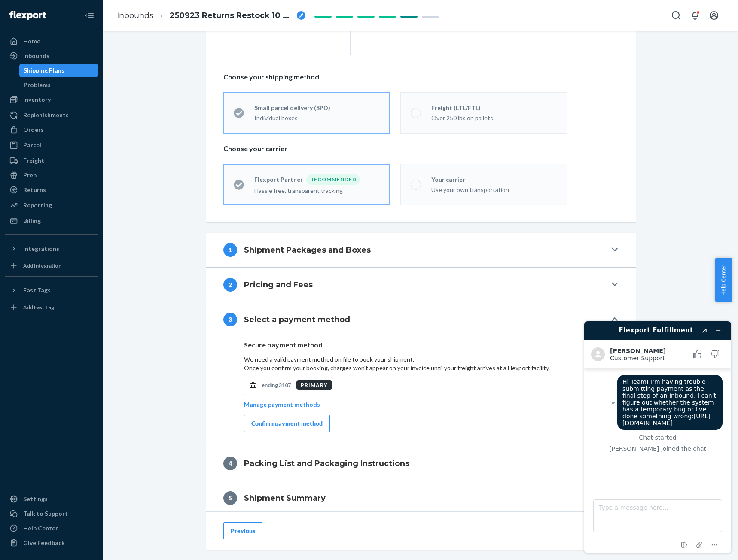  I want to click on div: Orders, so click(34, 130).